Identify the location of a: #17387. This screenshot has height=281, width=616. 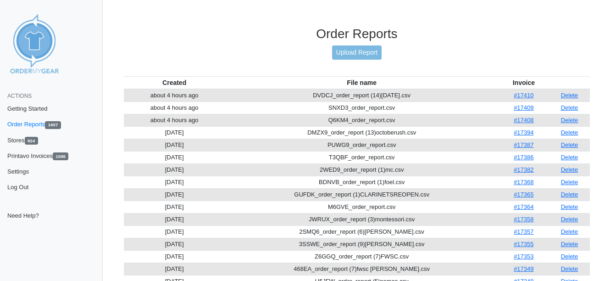
(524, 145).